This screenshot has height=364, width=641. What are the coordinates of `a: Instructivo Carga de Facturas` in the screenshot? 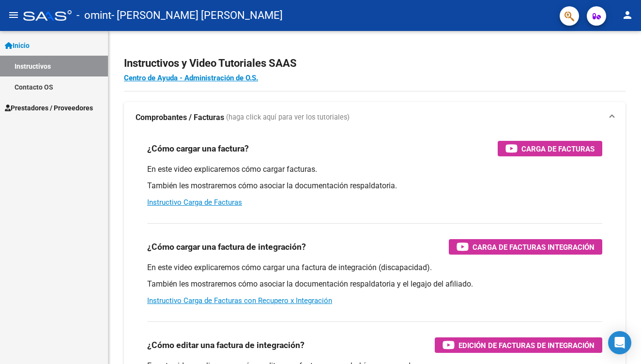 It's located at (195, 203).